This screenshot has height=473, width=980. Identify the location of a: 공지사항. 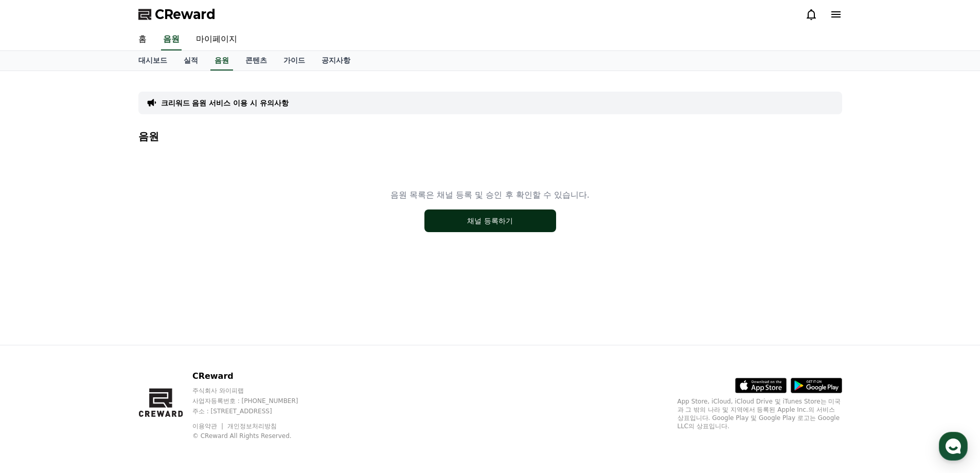
(336, 61).